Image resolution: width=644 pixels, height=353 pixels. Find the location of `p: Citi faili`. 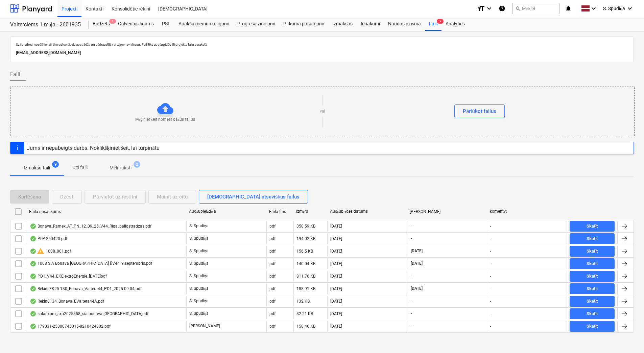

p: Citi faili is located at coordinates (80, 167).